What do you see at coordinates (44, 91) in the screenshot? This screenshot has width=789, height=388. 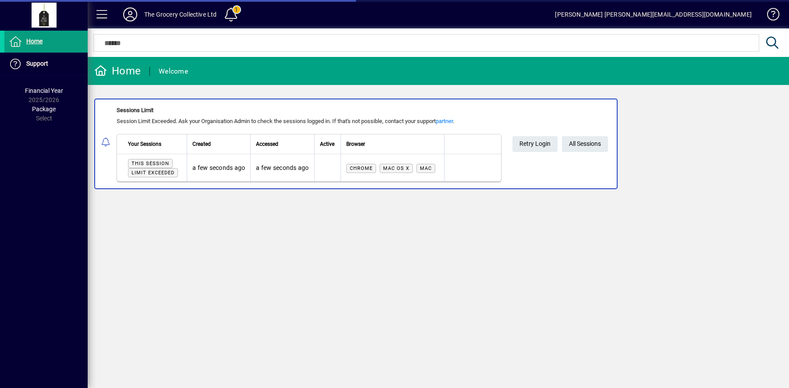 I see `span: Financial Year` at bounding box center [44, 91].